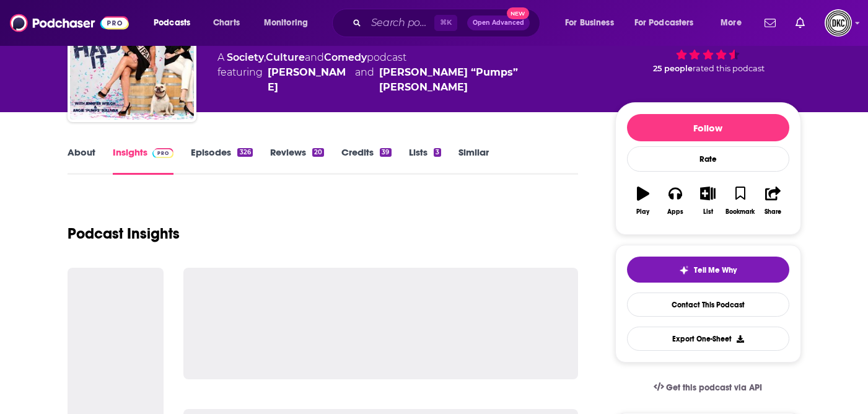 This screenshot has width=868, height=414. What do you see at coordinates (518, 13) in the screenshot?
I see `span: New` at bounding box center [518, 13].